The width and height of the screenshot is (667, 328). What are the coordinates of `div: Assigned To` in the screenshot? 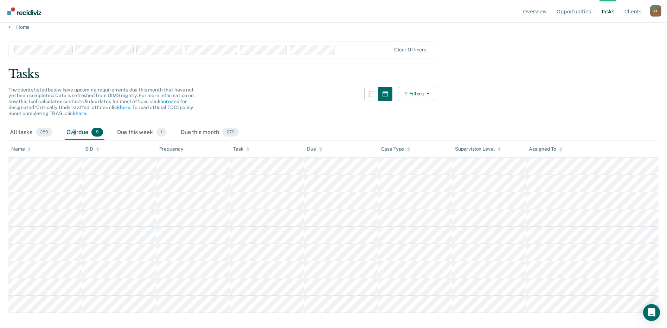 It's located at (545, 149).